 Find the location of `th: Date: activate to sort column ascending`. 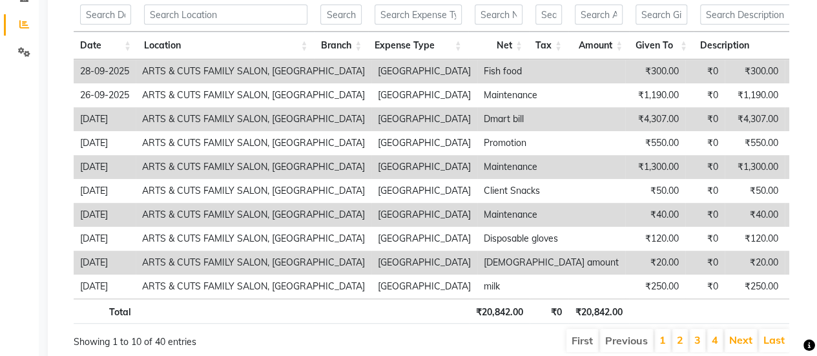

th: Date: activate to sort column ascending is located at coordinates (105, 45).